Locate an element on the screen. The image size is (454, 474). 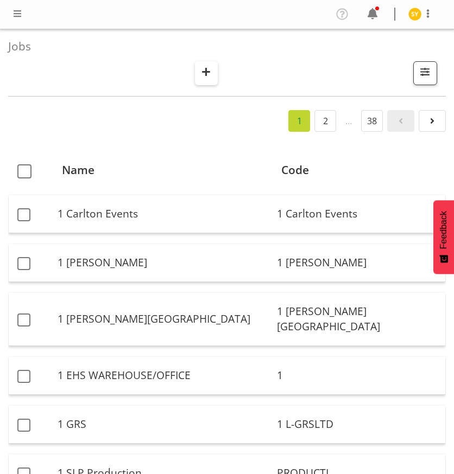
td: 1 GRS is located at coordinates (163, 425).